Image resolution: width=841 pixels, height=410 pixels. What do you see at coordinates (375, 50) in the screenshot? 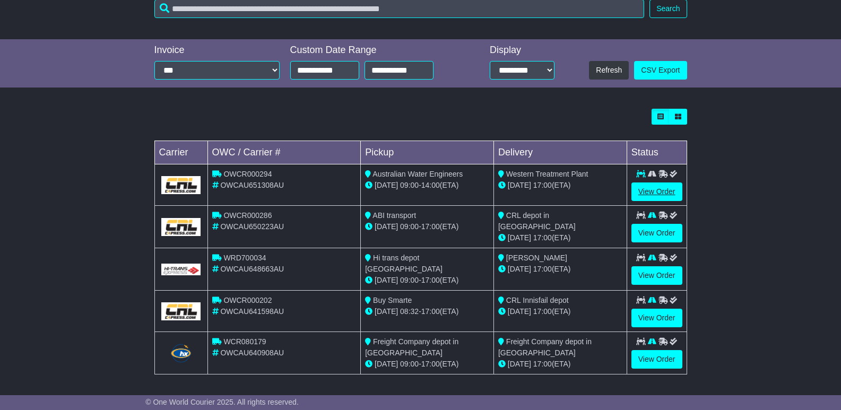
I see `div: Custom Date Range` at bounding box center [375, 50].